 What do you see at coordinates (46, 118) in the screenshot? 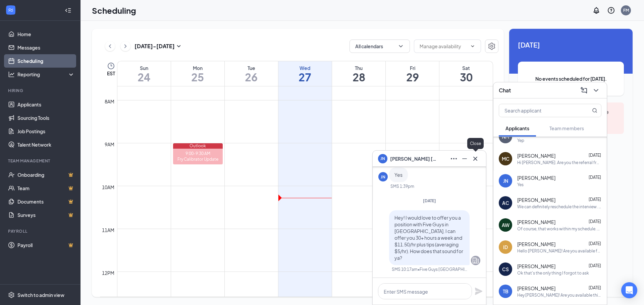
I see `a: Sourcing Tools` at bounding box center [46, 118].